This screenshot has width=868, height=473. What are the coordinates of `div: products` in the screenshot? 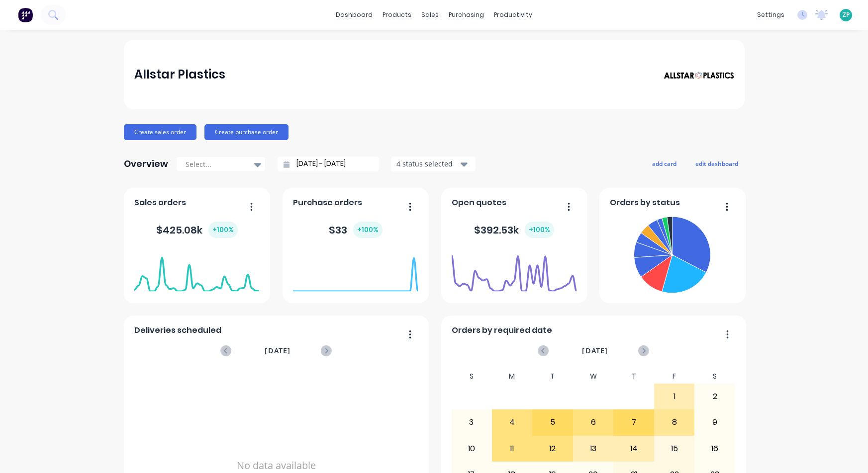 It's located at (397, 15).